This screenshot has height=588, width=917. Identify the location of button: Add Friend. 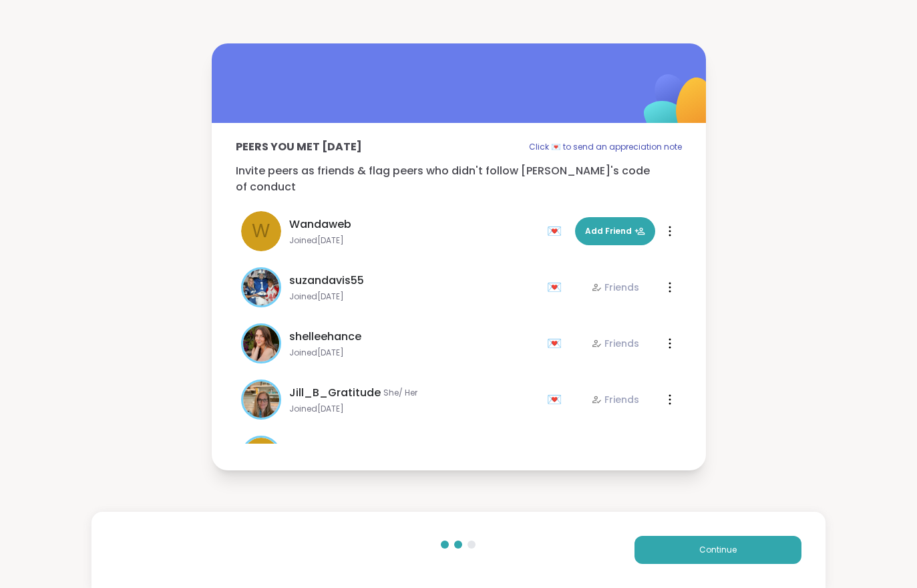
(615, 231).